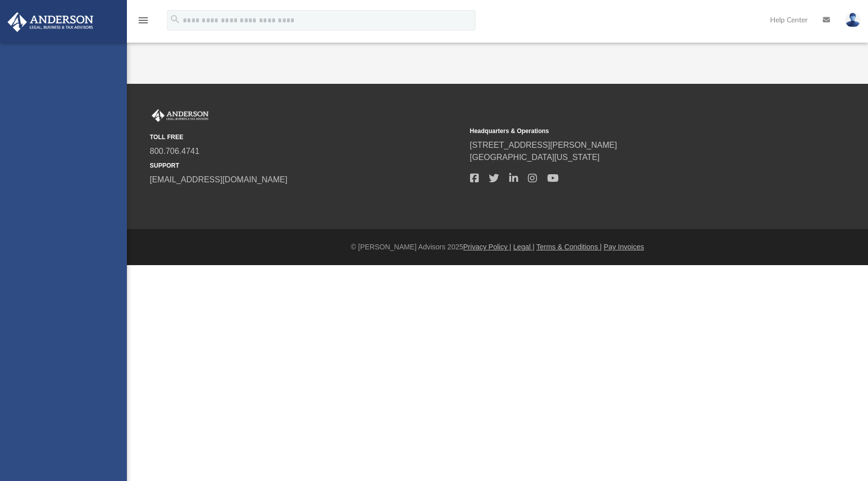  What do you see at coordinates (306, 166) in the screenshot?
I see `small: SUPPORT` at bounding box center [306, 166].